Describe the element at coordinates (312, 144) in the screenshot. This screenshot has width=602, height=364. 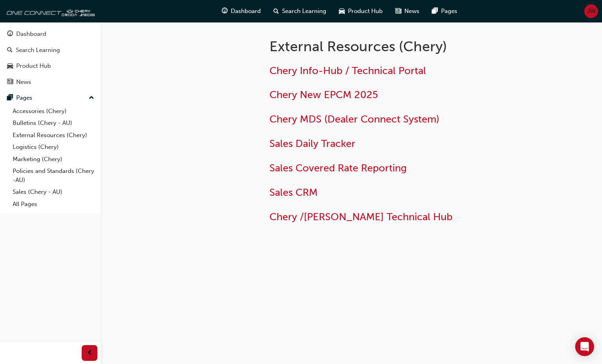
I see `a: Sales Daily Tracker` at that location.